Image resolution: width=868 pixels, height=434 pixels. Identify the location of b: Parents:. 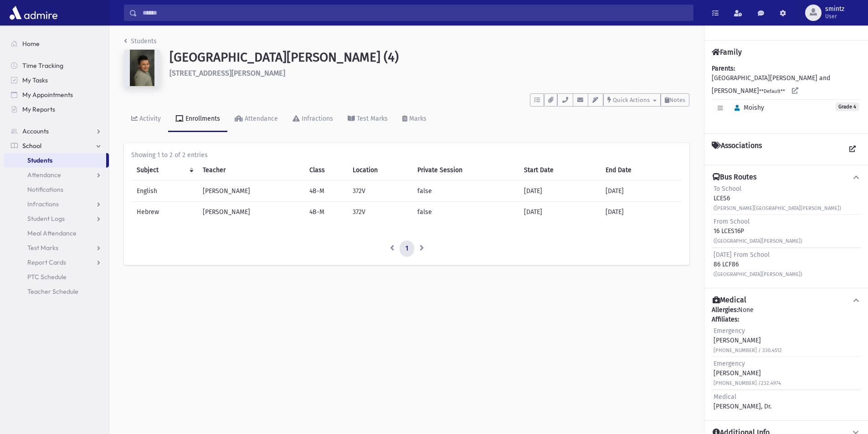
(723, 68).